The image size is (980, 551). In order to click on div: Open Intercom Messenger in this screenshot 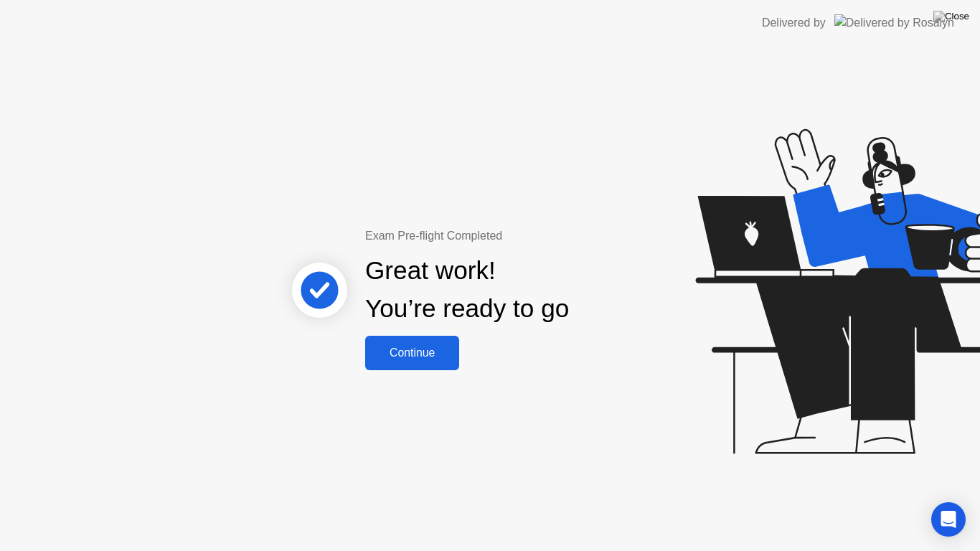, I will do `click(948, 520)`.